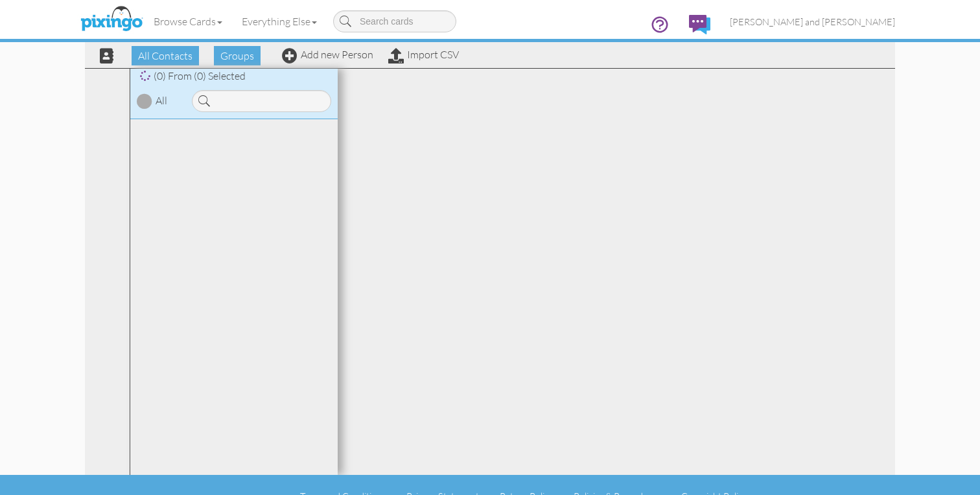  I want to click on img: comments.svg, so click(699, 25).